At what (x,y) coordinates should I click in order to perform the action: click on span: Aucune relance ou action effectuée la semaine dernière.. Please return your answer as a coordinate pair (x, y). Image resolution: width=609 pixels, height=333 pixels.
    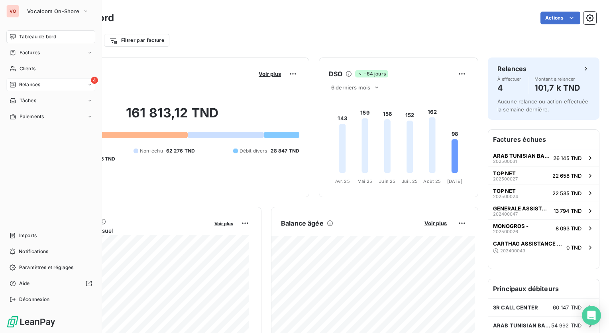
    Looking at the image, I should click on (543, 105).